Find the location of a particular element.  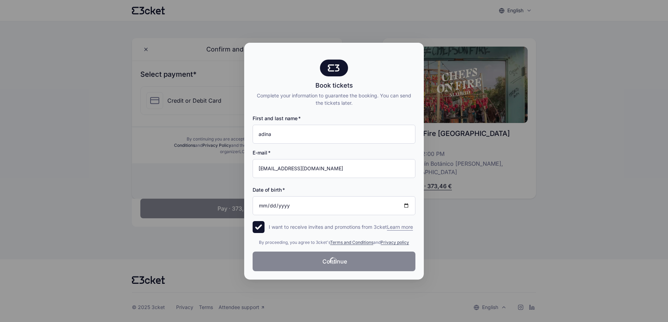

p: I want to receive invites and promotions from 3cket is located at coordinates (341, 227).